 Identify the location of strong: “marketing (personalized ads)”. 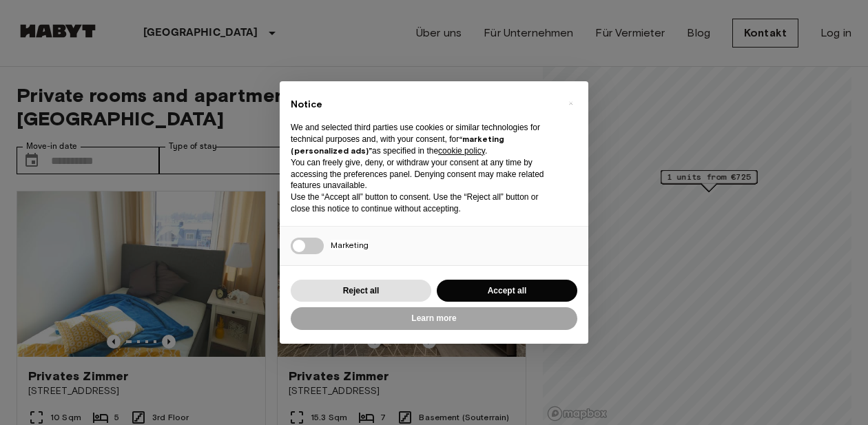
(397, 145).